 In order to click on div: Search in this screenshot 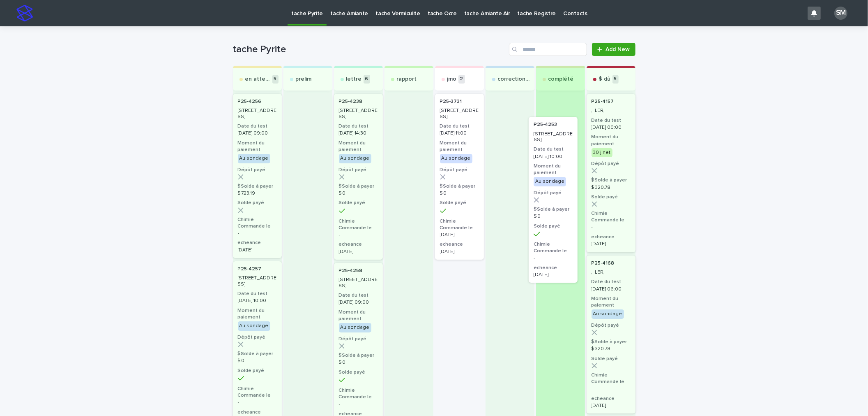, I will do `click(548, 50)`.